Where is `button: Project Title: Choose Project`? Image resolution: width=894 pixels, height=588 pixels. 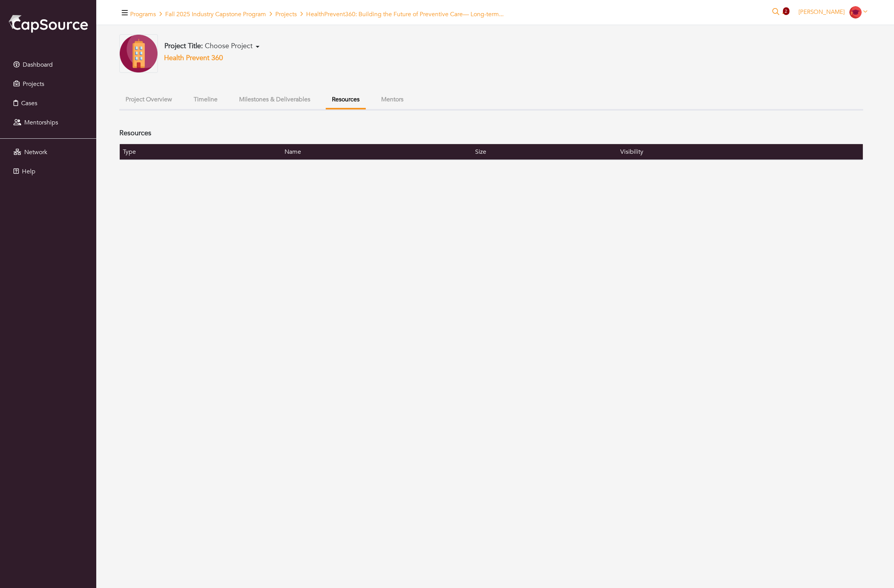
button: Project Title: Choose Project is located at coordinates (212, 46).